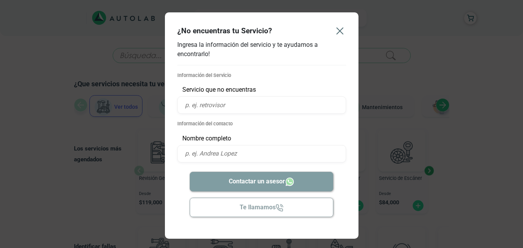 This screenshot has width=523, height=248. I want to click on input: p. ej. Andrea Lopez, so click(262, 154).